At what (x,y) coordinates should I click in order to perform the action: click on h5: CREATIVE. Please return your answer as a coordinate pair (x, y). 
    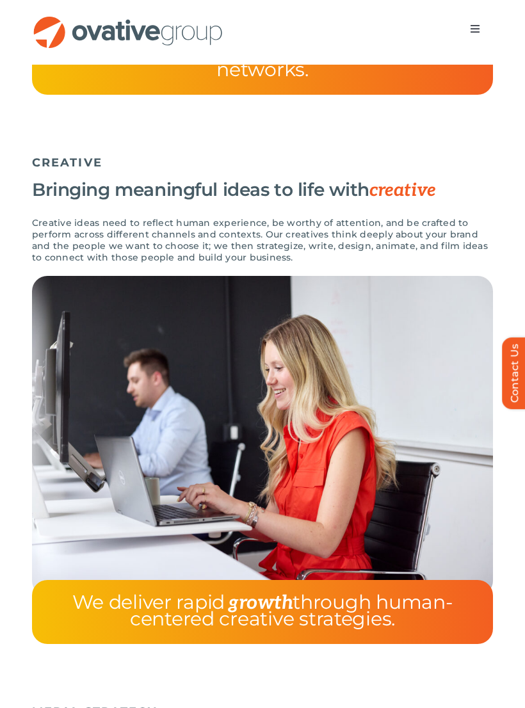
    Looking at the image, I should click on (262, 163).